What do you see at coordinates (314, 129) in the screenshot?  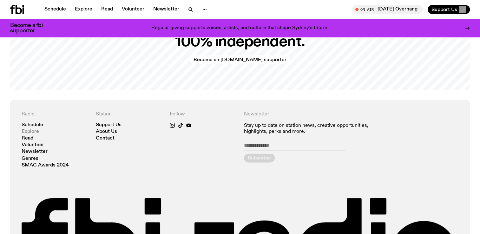 I see `p: Stay up to date on station news, creative opportunities, highlights, perks and more.` at bounding box center [314, 129].